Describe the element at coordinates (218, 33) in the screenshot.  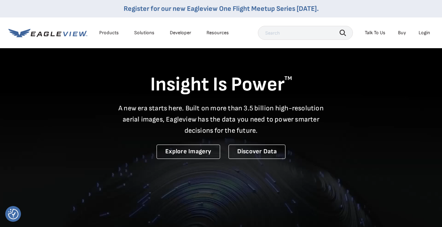
I see `div: Resources` at that location.